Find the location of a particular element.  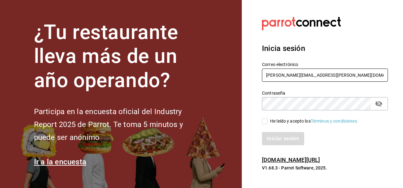

p: V1.68.3 - Parrot Software, 2025. is located at coordinates (325, 168).